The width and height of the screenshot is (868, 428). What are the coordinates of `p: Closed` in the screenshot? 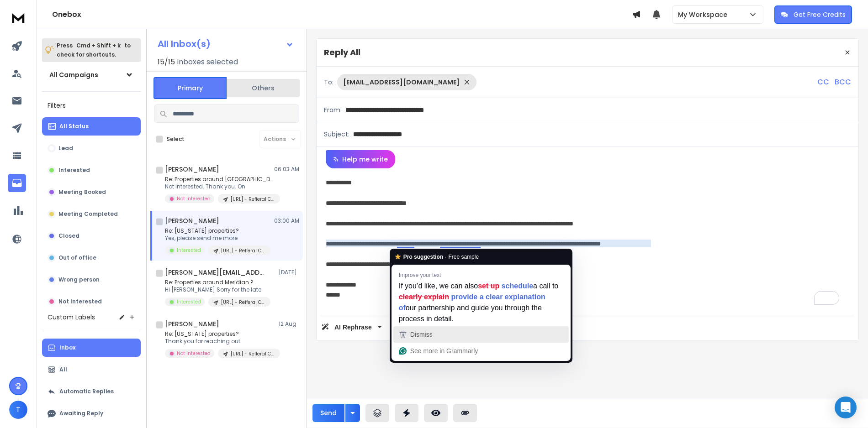 It's located at (69, 236).